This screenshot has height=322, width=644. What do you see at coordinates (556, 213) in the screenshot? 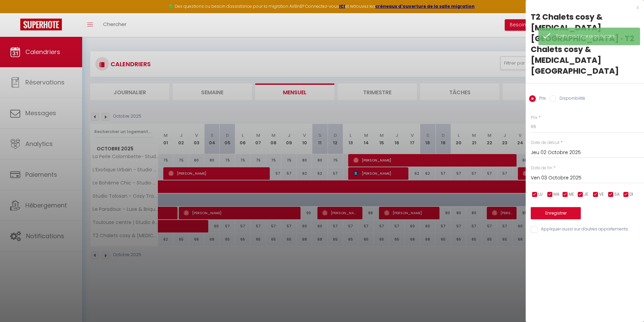
I see `button: Enregistrer` at bounding box center [556, 213].